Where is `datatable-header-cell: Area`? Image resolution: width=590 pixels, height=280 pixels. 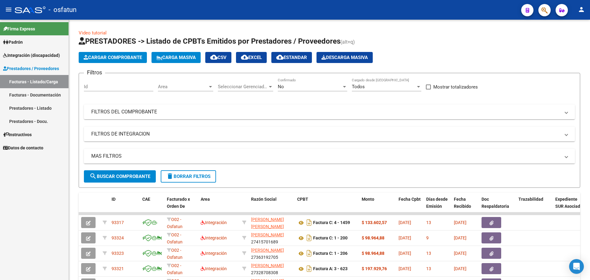
datatable-header-cell: Area is located at coordinates (219, 206).